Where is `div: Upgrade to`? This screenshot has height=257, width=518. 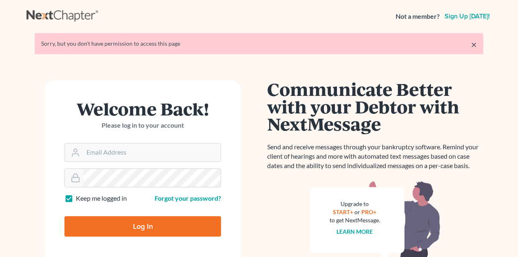 div: Upgrade to is located at coordinates (355, 204).